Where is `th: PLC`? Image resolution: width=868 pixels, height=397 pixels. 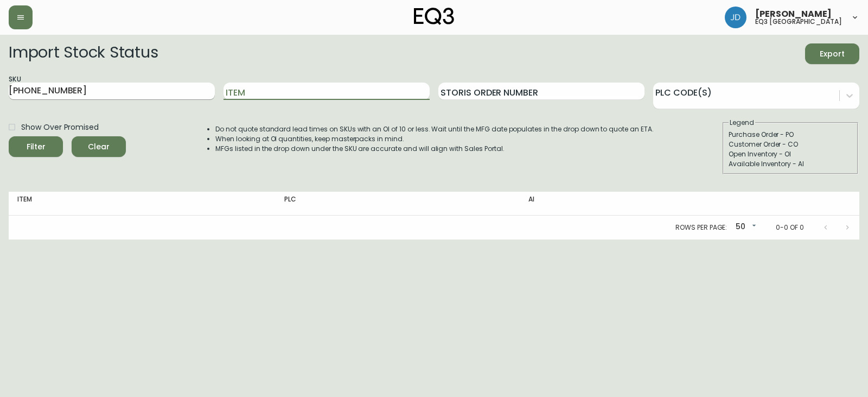 th: PLC is located at coordinates (397, 203).